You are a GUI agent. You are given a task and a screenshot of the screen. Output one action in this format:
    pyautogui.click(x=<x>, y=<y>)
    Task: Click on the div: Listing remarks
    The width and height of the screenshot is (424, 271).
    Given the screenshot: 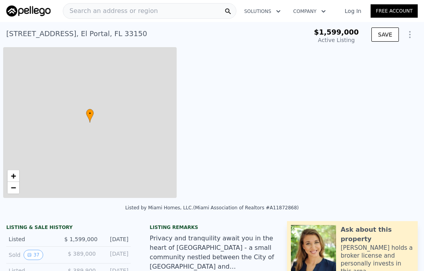 What is the action you would take?
    pyautogui.click(x=211, y=227)
    